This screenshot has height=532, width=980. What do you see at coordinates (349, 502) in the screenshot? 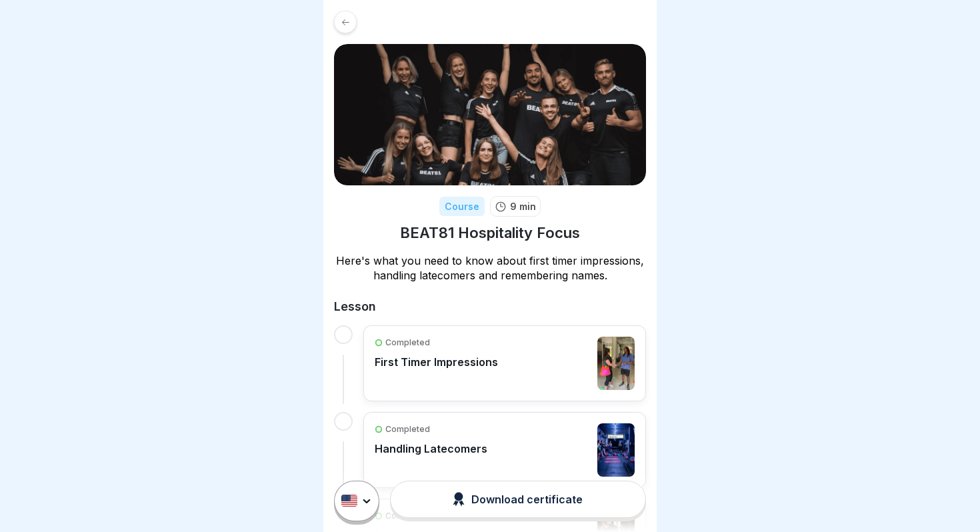
I see `img: us.svg` at bounding box center [349, 502].